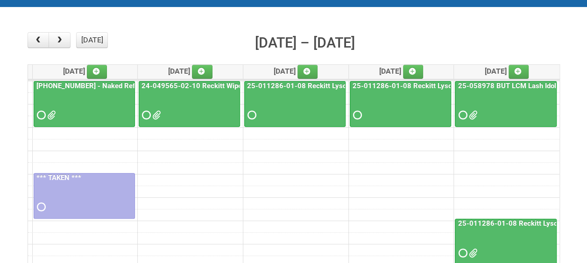 The image size is (587, 263). What do you see at coordinates (472, 254) in the screenshot?
I see `span: 25-011286-01 - MDN (2).xlsx 25-011286-01-08 - JNF.DOC 25-011286-01 - MDN.xlsx` at bounding box center [472, 254].